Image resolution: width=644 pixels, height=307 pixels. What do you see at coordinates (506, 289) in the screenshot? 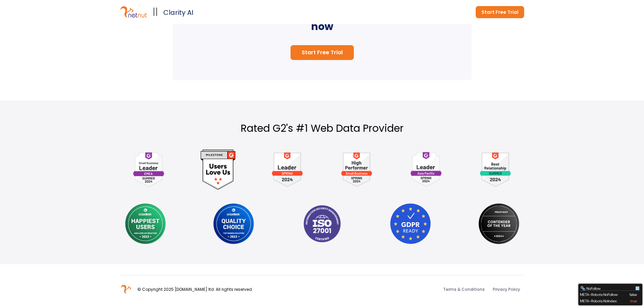
I see `a: Privacy Policy` at bounding box center [506, 289].